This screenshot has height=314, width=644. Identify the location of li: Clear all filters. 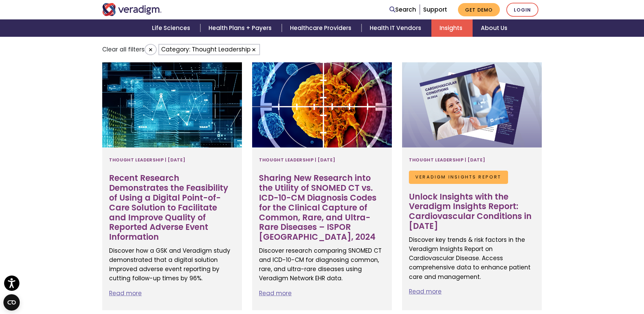
(130, 50).